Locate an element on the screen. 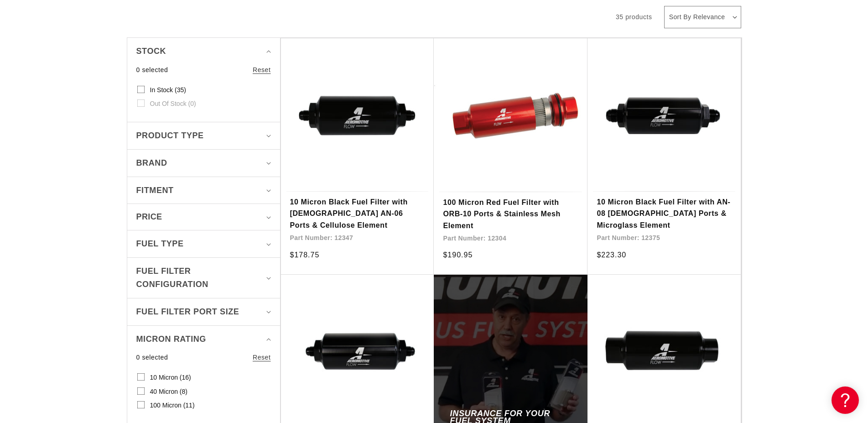 The width and height of the screenshot is (868, 423). summary: Fitment (0 selected) is located at coordinates (203, 190).